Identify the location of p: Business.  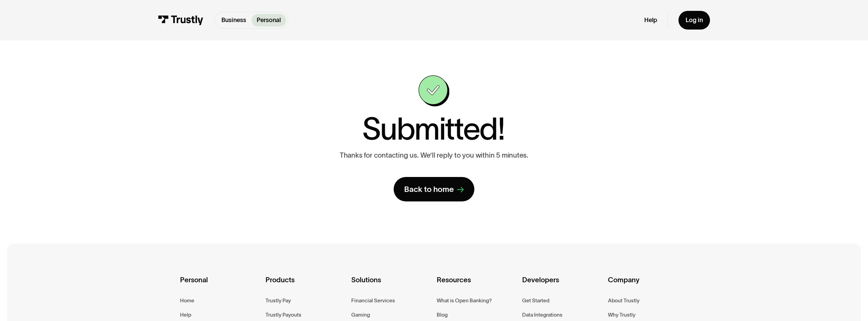
(234, 20).